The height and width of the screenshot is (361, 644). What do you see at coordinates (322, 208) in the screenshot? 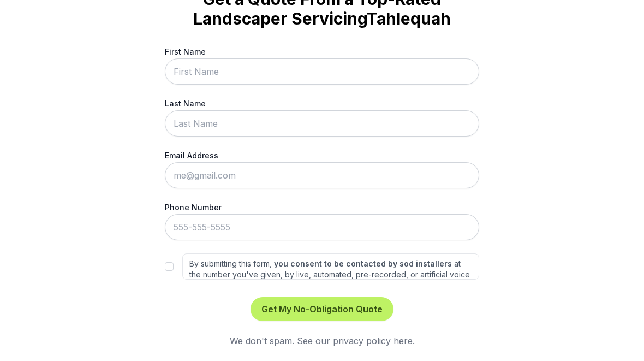
I see `label: Phone Number` at bounding box center [322, 208].